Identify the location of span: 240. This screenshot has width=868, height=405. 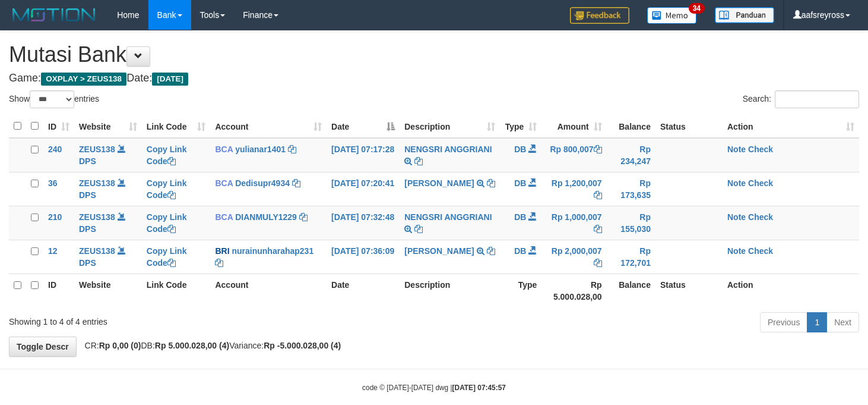
(54, 149).